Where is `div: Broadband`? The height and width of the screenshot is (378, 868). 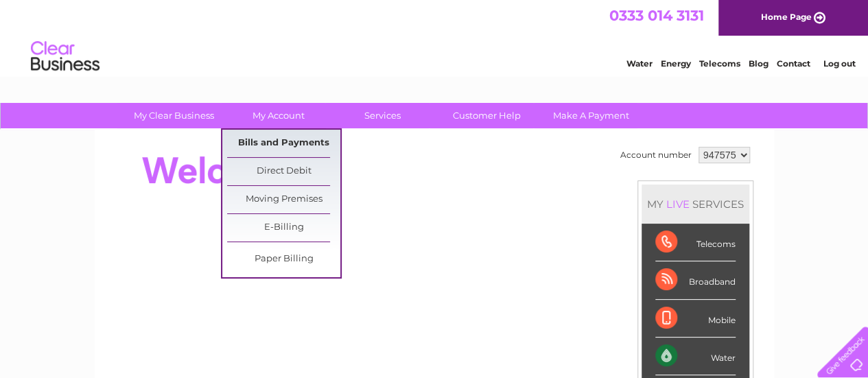
div: Broadband is located at coordinates (695, 280).